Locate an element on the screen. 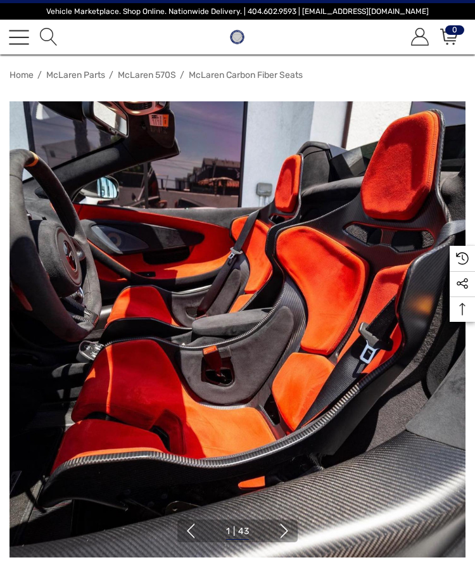 The width and height of the screenshot is (475, 567). a: Cart with 0 items is located at coordinates (448, 37).